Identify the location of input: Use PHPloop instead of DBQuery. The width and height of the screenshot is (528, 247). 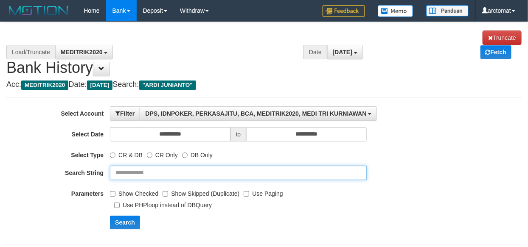
(117, 205).